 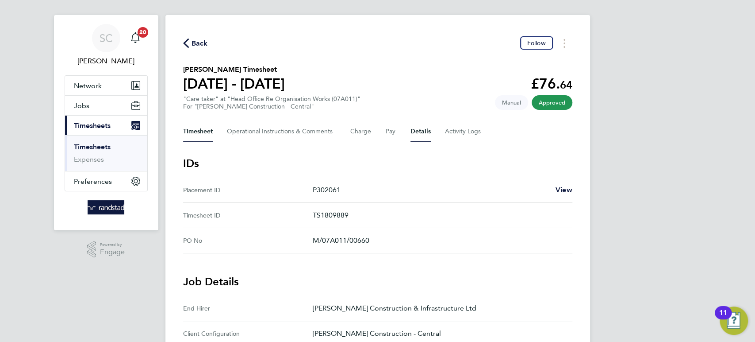 I want to click on nav: Main navigation, so click(x=106, y=123).